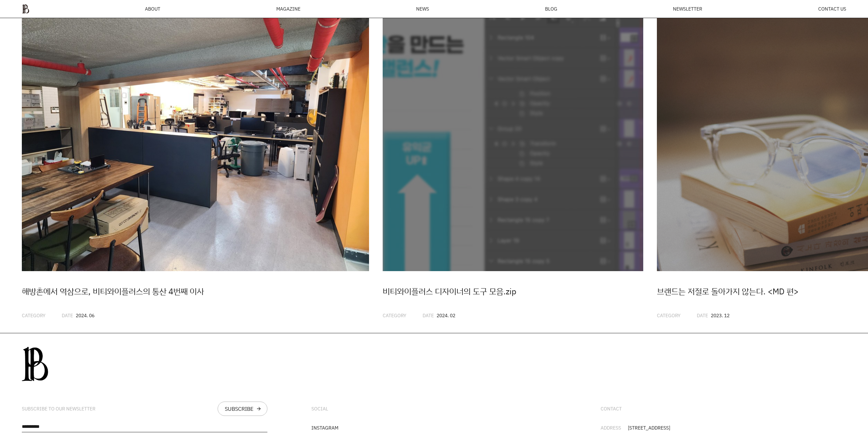  Describe the element at coordinates (152, 9) in the screenshot. I see `span: ABOUT` at that location.